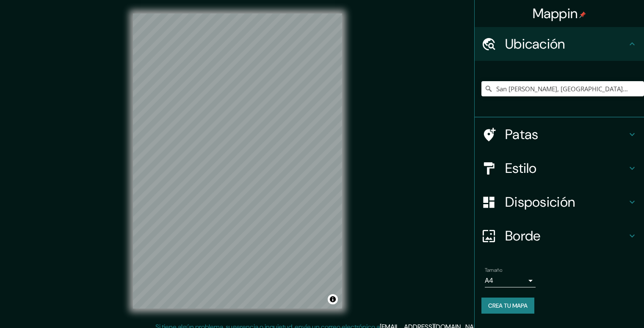 The image size is (644, 328). Describe the element at coordinates (582, 15) in the screenshot. I see `img: pin-icon.png` at that location.